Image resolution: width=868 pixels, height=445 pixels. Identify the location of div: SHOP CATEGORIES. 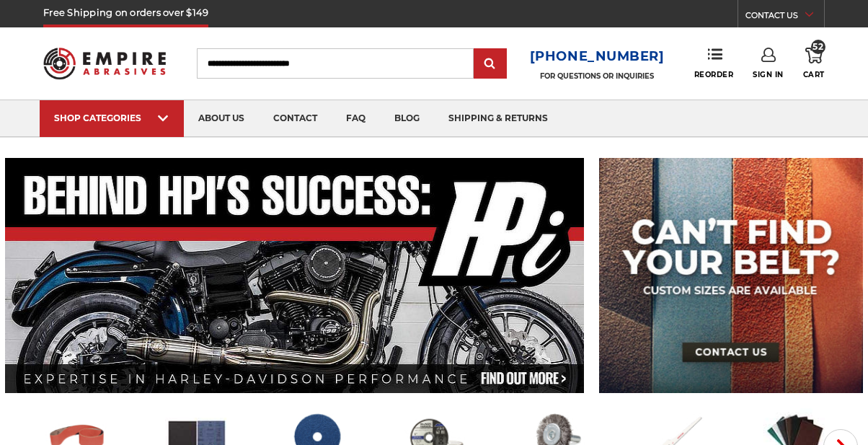
(112, 118).